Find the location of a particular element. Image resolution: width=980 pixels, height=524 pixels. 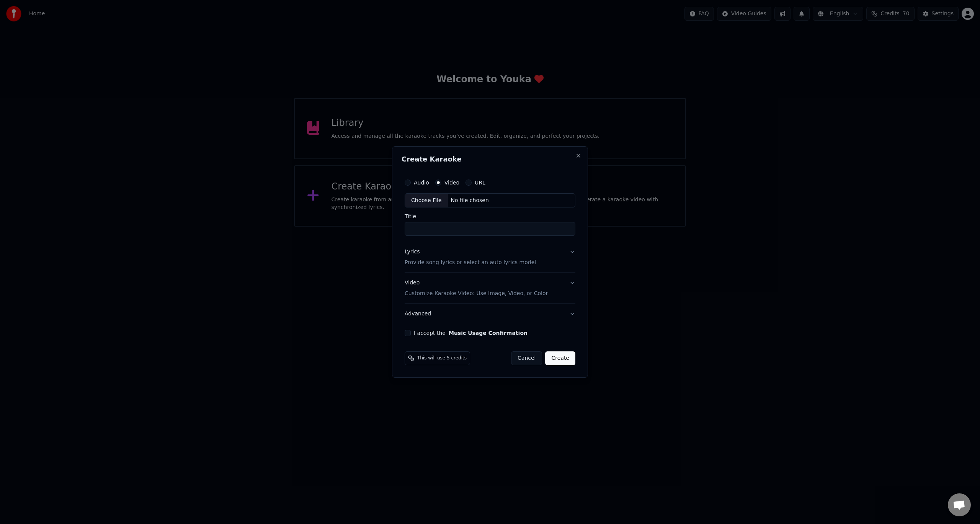

button: Advanced is located at coordinates (490, 313).